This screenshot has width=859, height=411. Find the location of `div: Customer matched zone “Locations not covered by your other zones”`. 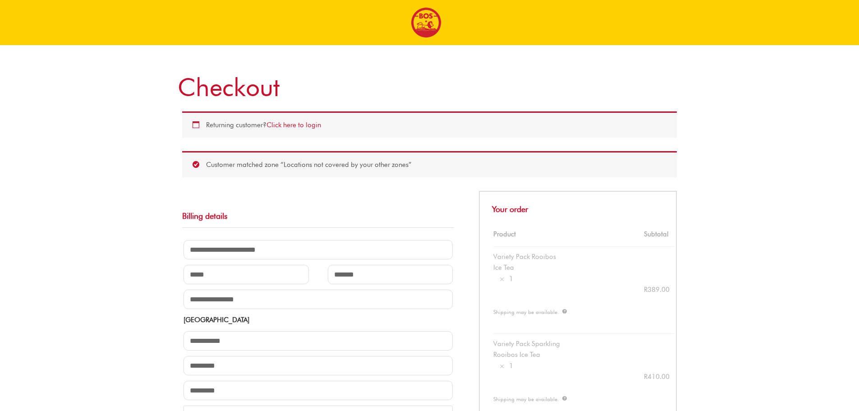

div: Customer matched zone “Locations not covered by your other zones” is located at coordinates (429, 164).